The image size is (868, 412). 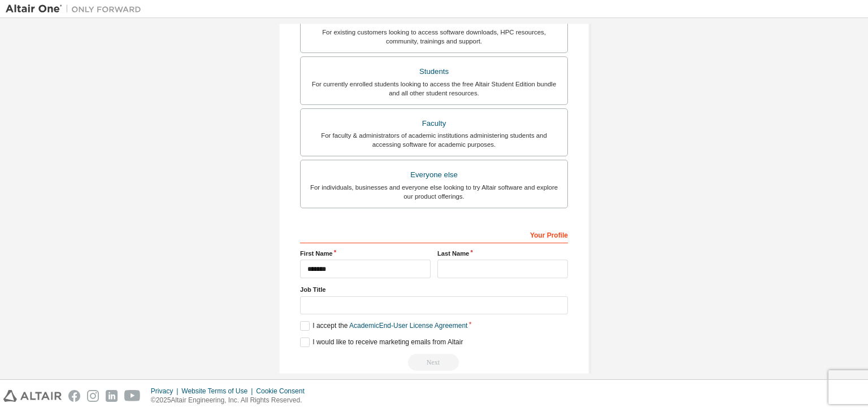 What do you see at coordinates (502, 253) in the screenshot?
I see `label: Last Name` at bounding box center [502, 253].